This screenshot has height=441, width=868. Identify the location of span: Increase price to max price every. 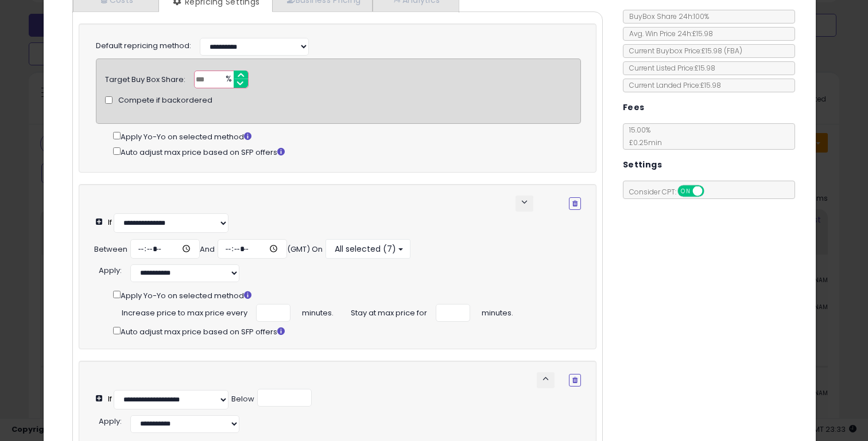
(184, 312).